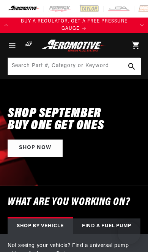 This screenshot has width=148, height=252. What do you see at coordinates (74, 120) in the screenshot?
I see `h2: SHOP SEPTEMBER BUY ONE GET ONES` at bounding box center [74, 120].